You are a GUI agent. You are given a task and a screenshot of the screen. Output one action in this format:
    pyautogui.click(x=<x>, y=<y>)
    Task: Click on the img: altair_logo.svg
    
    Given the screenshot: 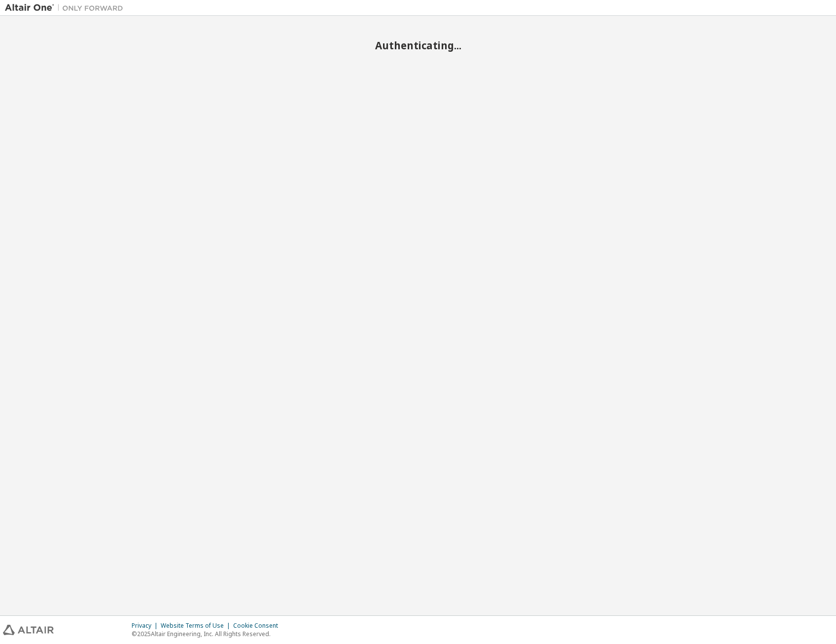 What is the action you would take?
    pyautogui.click(x=28, y=630)
    